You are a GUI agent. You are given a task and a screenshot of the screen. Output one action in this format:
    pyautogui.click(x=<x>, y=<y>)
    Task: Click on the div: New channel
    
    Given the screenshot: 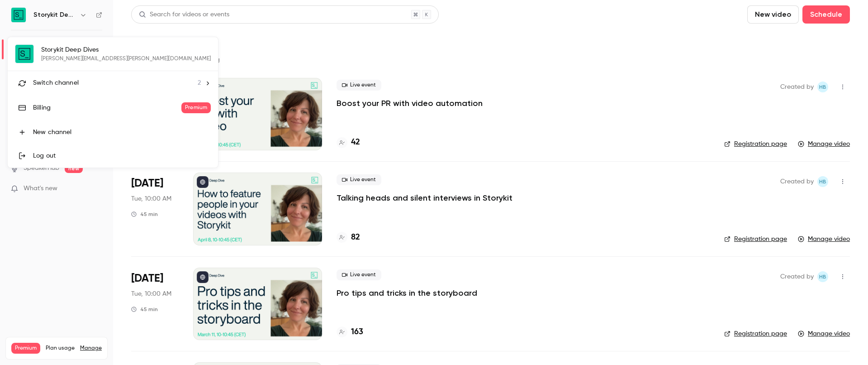 What is the action you would take?
    pyautogui.click(x=122, y=132)
    